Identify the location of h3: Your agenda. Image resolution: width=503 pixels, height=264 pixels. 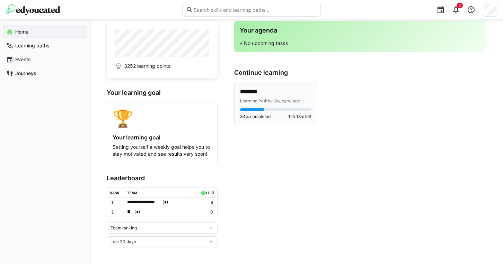
(360, 30).